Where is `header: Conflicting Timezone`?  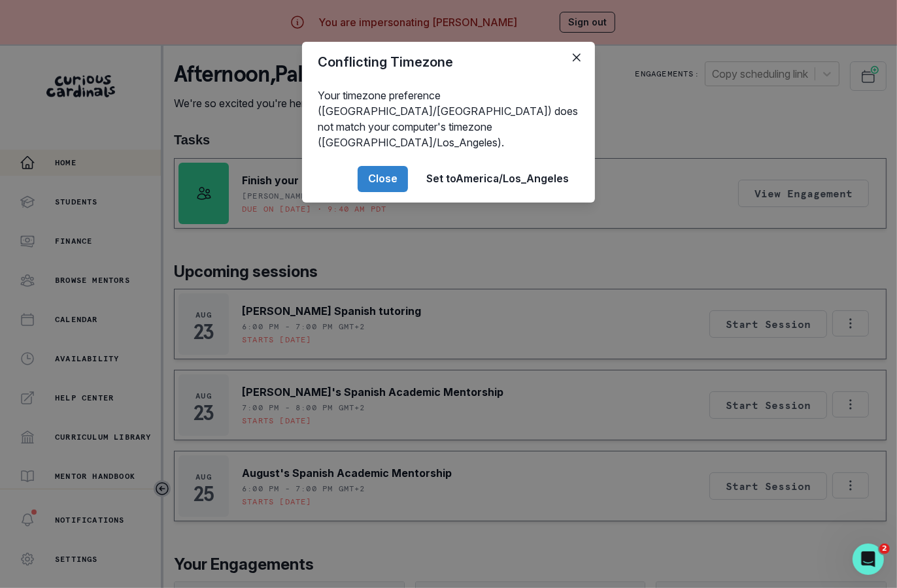
header: Conflicting Timezone is located at coordinates (448, 62).